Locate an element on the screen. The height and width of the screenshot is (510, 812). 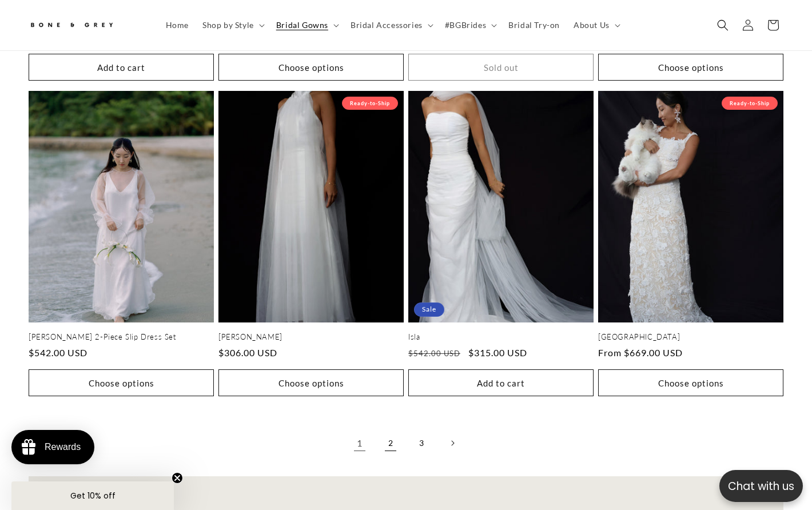
a: Page 1 is located at coordinates (359, 444).